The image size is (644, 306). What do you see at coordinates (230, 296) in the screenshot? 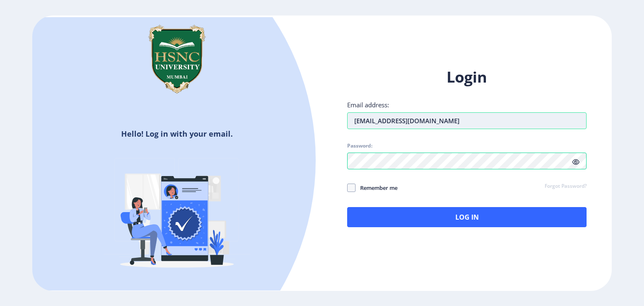
I see `a: Register` at bounding box center [230, 296].